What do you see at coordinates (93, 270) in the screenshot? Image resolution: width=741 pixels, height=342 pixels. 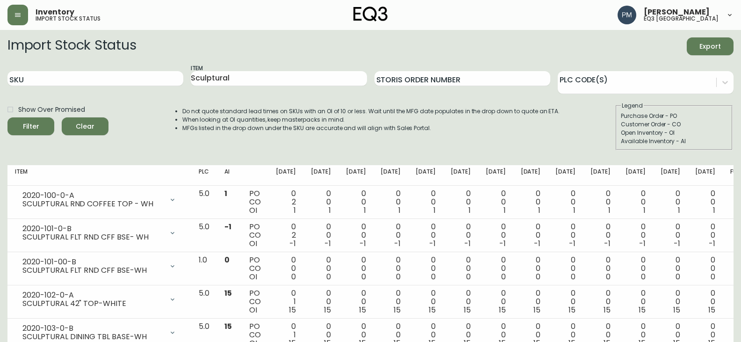 I see `div: SCULPTURAL FLT RND CFF BSE-WH` at bounding box center [93, 270].